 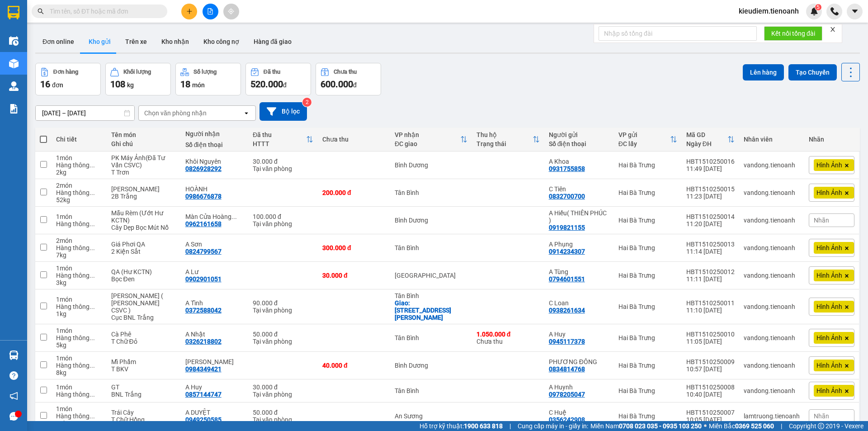 I want to click on span: Hỗ trợ kỹ thuật:, so click(x=461, y=426).